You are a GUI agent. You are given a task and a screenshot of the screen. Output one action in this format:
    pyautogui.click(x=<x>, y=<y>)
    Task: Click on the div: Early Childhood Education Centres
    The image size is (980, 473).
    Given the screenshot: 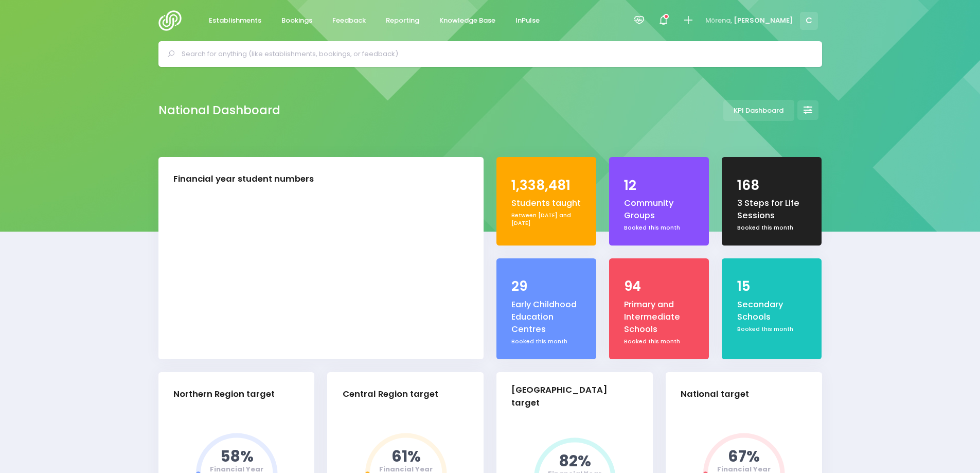 What is the action you would take?
    pyautogui.click(x=547, y=317)
    